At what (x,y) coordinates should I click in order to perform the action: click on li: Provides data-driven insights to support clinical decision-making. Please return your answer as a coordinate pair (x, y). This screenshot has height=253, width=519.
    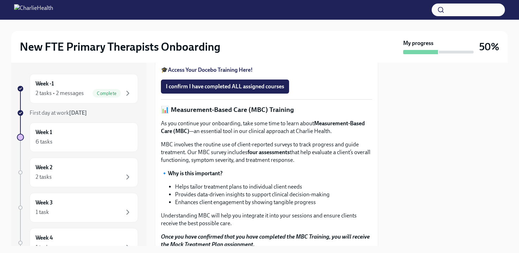
    Looking at the image, I should click on (274, 195).